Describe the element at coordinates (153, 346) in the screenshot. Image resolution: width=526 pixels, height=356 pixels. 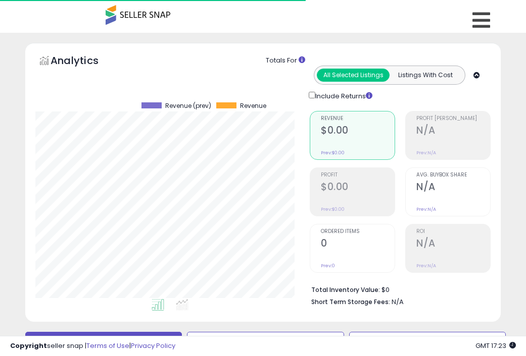
I see `a: Privacy Policy` at that location.